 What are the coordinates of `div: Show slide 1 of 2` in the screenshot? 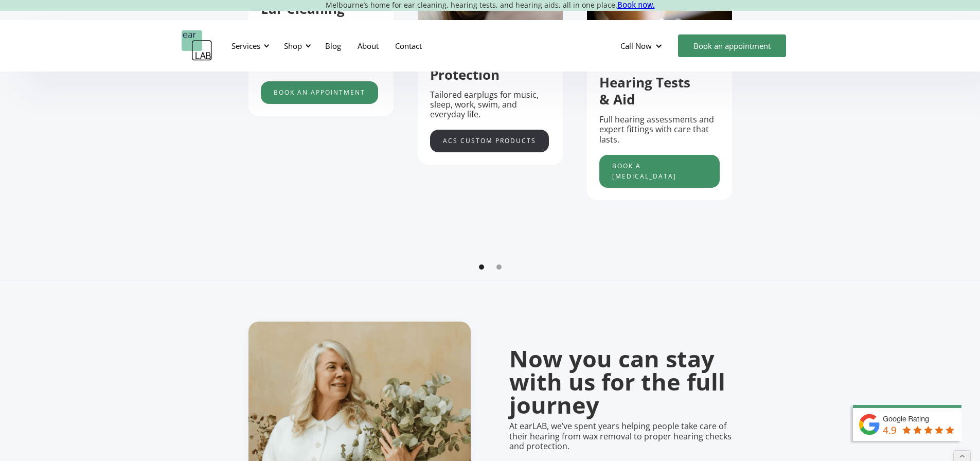 It's located at (482, 267).